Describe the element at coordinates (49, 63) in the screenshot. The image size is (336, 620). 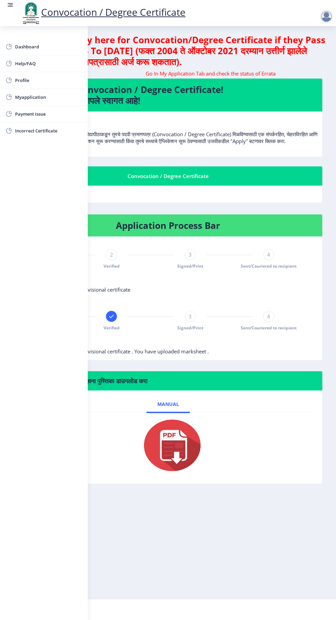
I see `span: Help/FAQ` at that location.